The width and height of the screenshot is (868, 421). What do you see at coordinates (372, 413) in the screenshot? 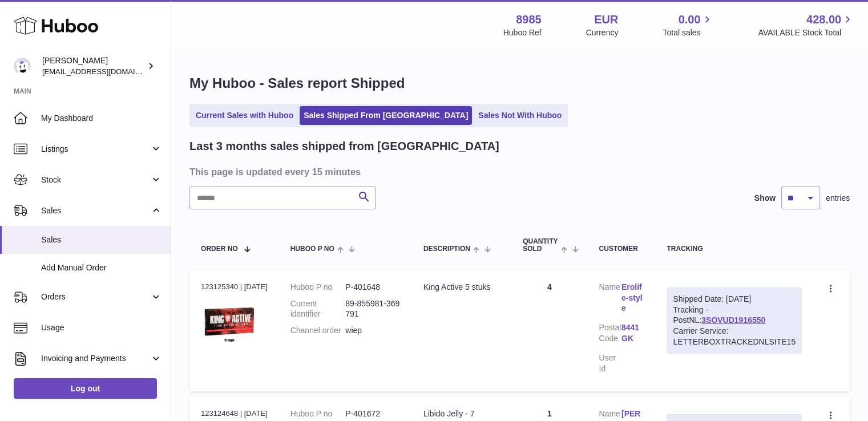
I see `dd: P-401672` at bounding box center [372, 413].